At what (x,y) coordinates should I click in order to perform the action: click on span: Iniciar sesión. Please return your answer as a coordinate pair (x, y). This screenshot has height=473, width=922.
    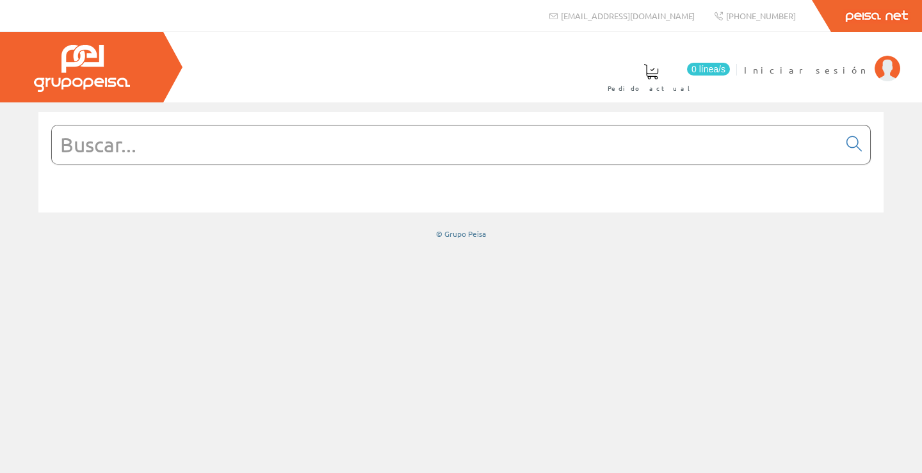
    Looking at the image, I should click on (806, 70).